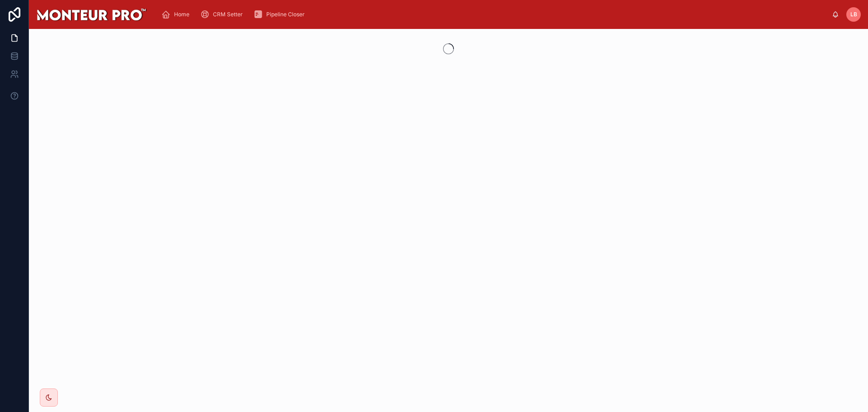 Image resolution: width=868 pixels, height=412 pixels. What do you see at coordinates (228, 15) in the screenshot?
I see `span: CRM Setter` at bounding box center [228, 15].